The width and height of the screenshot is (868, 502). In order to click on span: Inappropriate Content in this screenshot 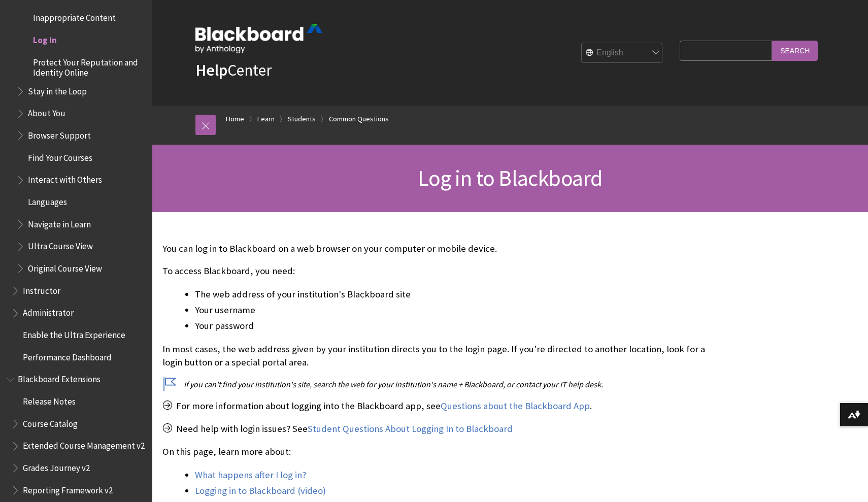, I will do `click(74, 16)`.